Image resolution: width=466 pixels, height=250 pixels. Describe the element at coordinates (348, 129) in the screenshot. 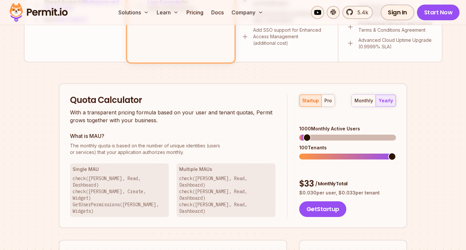

I see `div: 1000 Monthly Active Users` at that location.